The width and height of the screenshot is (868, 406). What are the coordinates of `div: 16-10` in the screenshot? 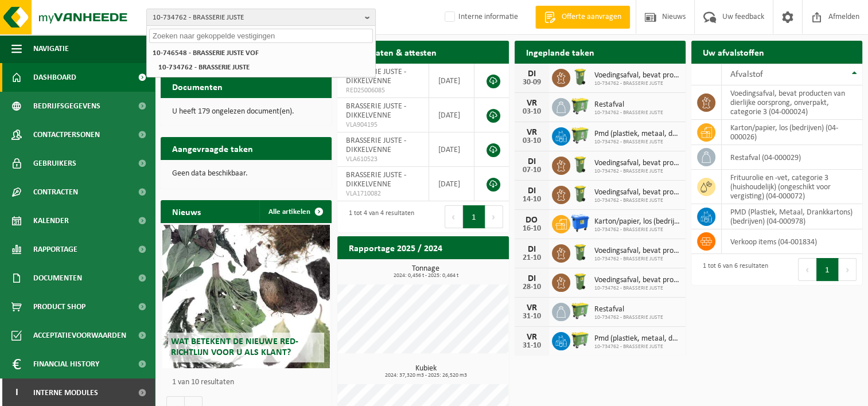 It's located at (532, 229).